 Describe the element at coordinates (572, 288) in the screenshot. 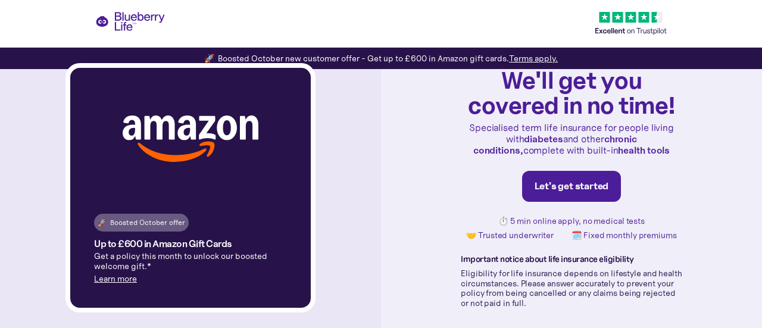

I see `p: Eligibility for life insurance depends on lifestyle and health circumstances. Please answer accur...` at that location.